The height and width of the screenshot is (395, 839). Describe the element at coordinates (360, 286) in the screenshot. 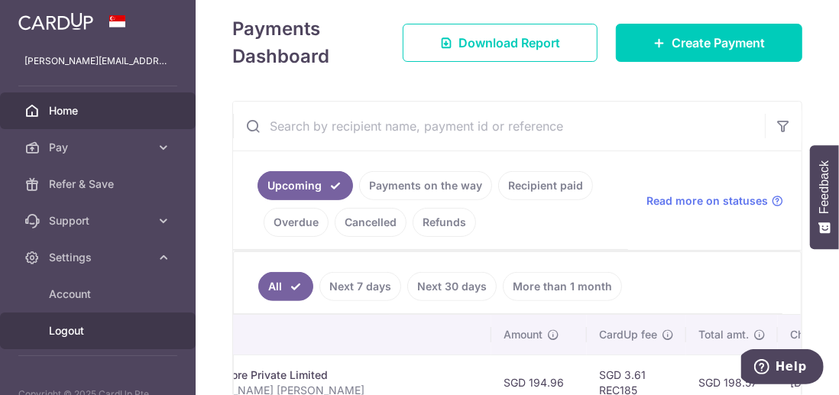

I see `a: Next 7 days` at that location.